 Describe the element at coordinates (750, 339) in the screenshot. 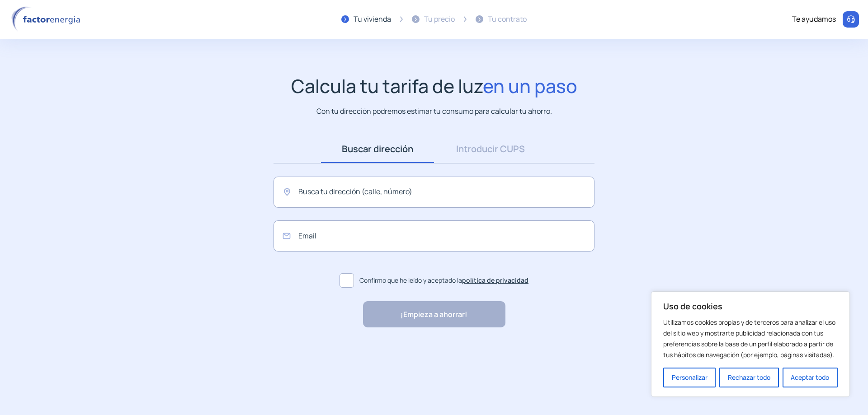

I see `p: Utilizamos cookies propias y de terceros para analizar el uso del sitio web y mostrarte publicida...` at that location.